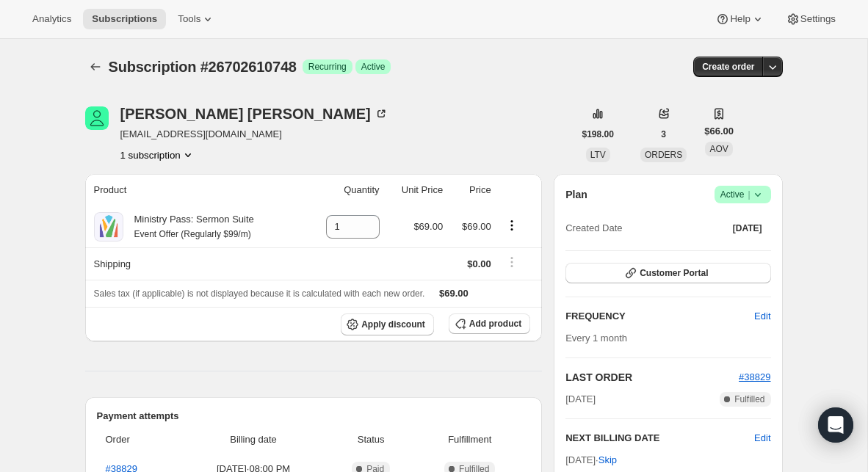  Describe the element at coordinates (97, 118) in the screenshot. I see `span: Vincent Waln` at that location.